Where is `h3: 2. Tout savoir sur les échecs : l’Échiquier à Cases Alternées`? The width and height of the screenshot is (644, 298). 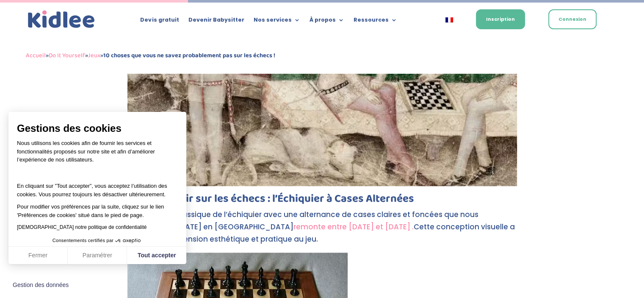 h3: 2. Tout savoir sur les échecs : l’Échiquier à Cases Alternées is located at coordinates (322, 201).